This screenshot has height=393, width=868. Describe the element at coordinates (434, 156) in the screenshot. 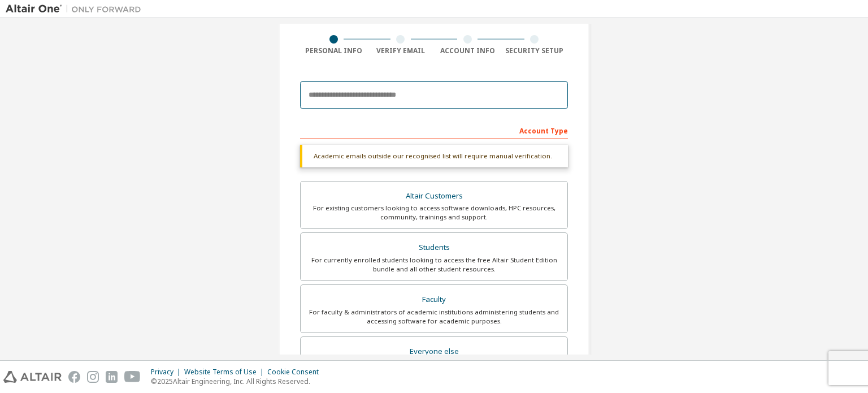

I see `div: Academic emails outside our recognised list will require manual verification.` at that location.